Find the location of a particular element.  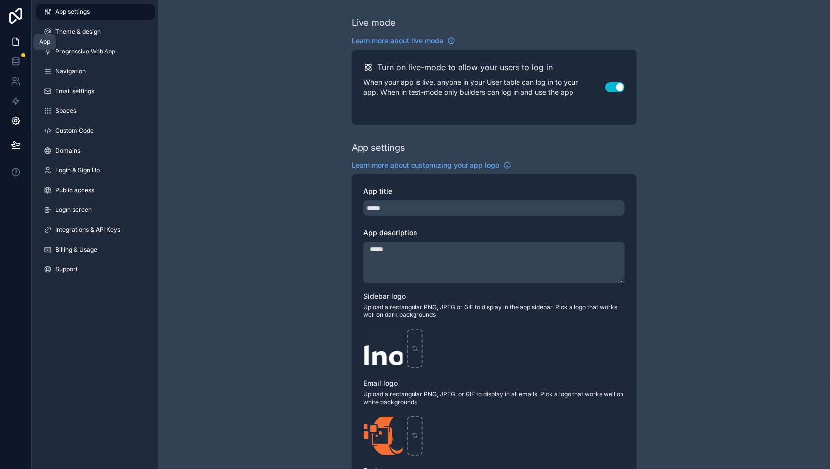

a: Login screen is located at coordinates (95, 210).